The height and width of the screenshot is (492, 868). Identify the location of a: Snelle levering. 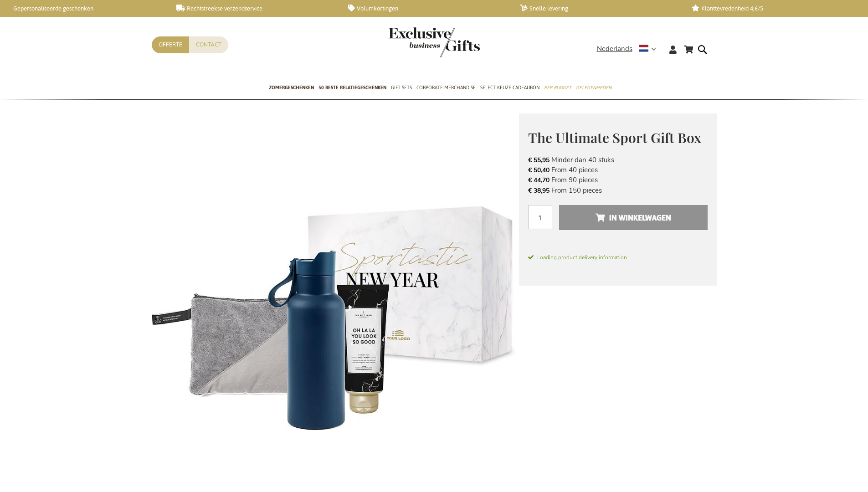
(598, 8).